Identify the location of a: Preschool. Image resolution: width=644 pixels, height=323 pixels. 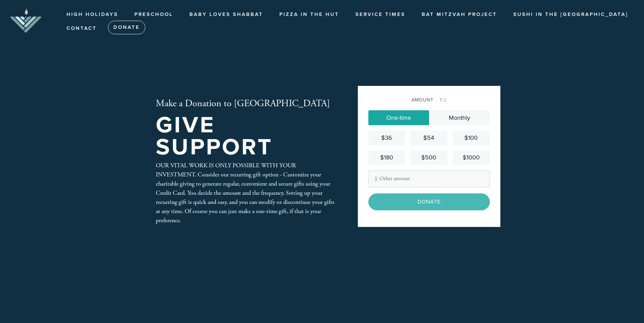
(154, 15).